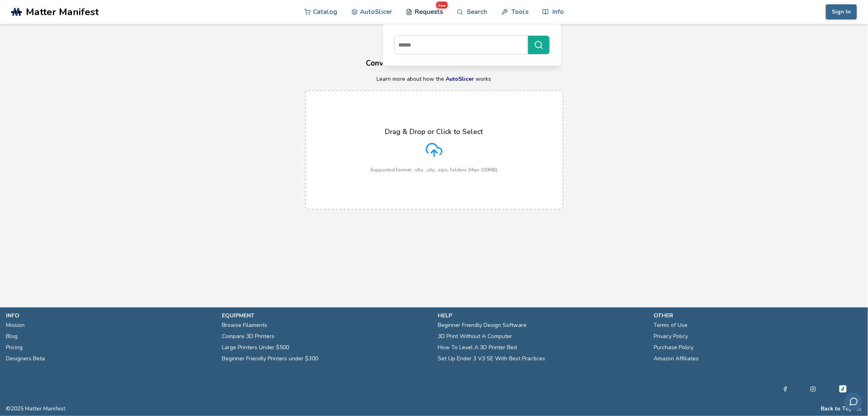 Image resolution: width=868 pixels, height=416 pixels. What do you see at coordinates (475, 336) in the screenshot?
I see `a: 3D Print Without A Computer` at bounding box center [475, 336].